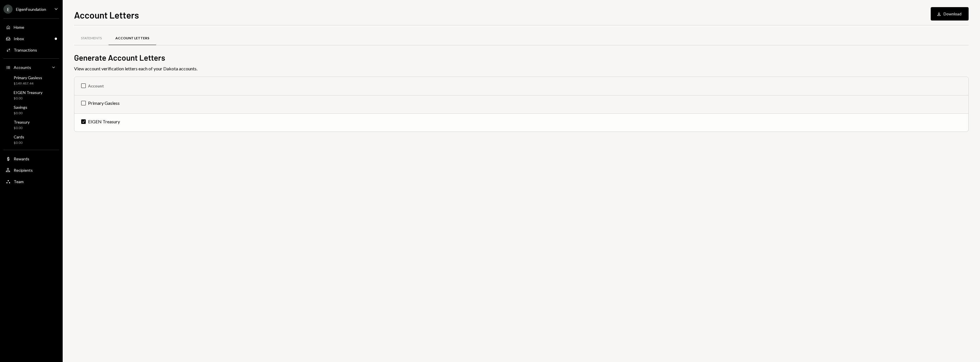  Describe the element at coordinates (19, 136) in the screenshot. I see `div: Cards` at that location.